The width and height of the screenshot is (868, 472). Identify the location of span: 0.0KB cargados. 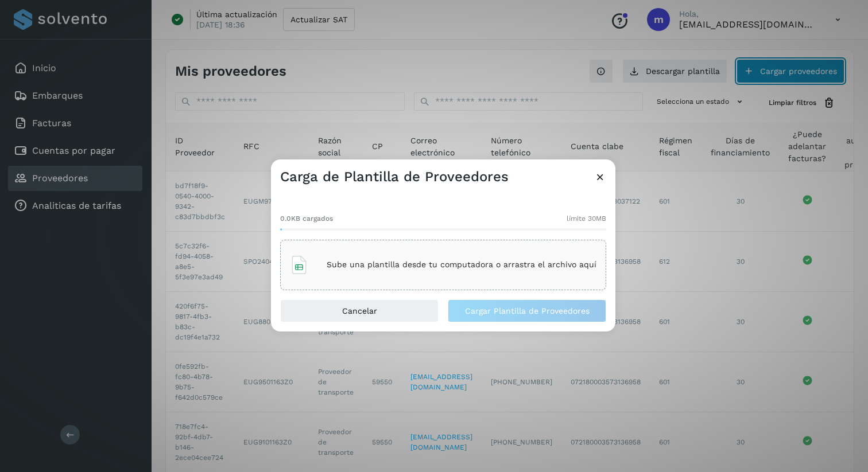
(307, 218).